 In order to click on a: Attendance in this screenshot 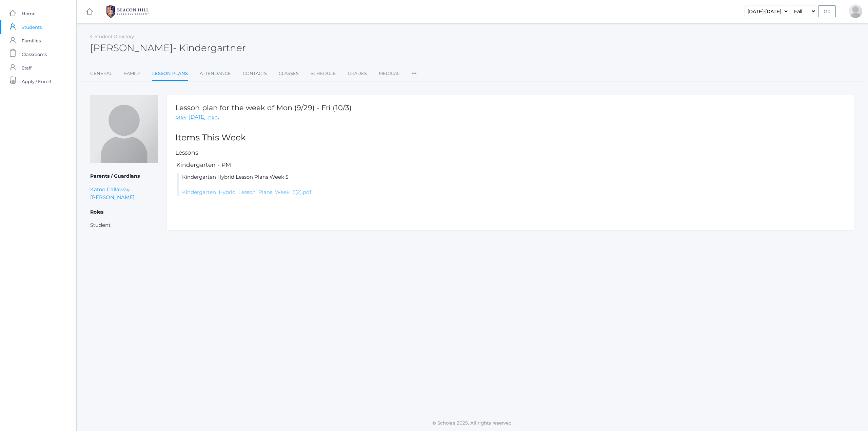, I will do `click(215, 74)`.